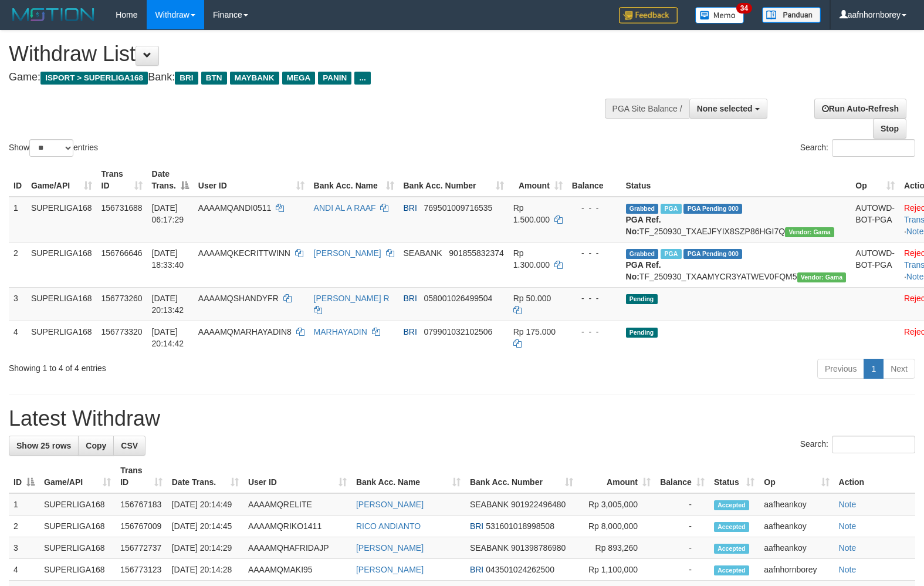 This screenshot has width=924, height=586. What do you see at coordinates (736, 264) in the screenshot?
I see `td: TF_250930_TXAAMYCR3YATWEV0FQM5` at bounding box center [736, 264].